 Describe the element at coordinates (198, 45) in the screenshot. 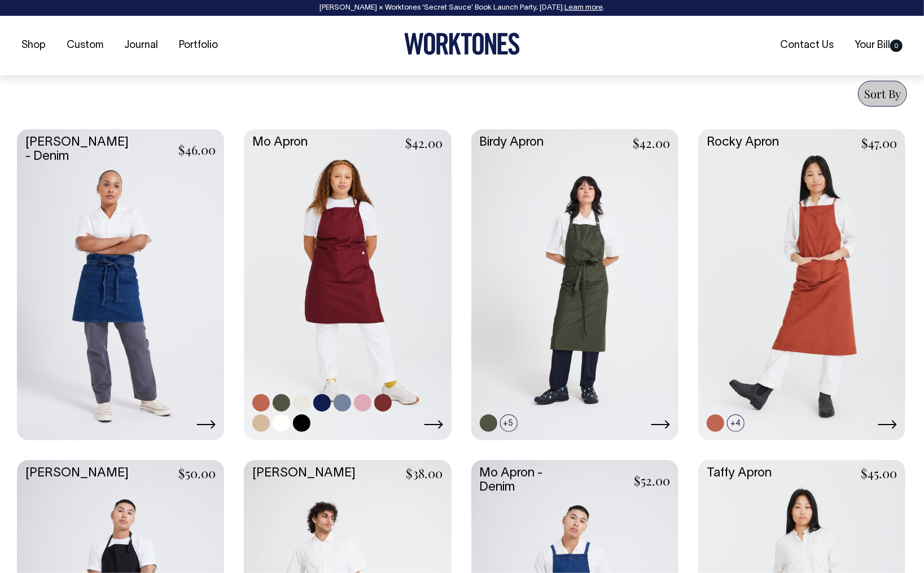

I see `a: Portfolio` at that location.